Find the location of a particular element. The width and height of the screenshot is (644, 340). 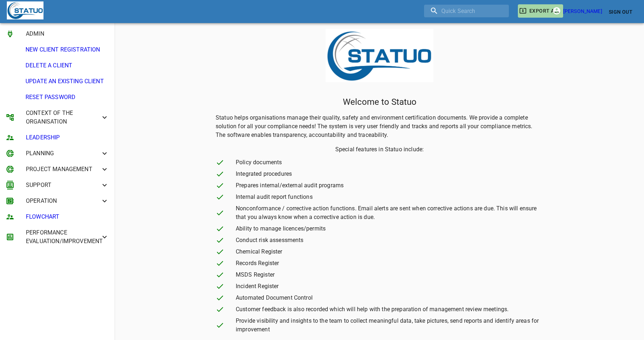

span: RESET PASSWORD is located at coordinates (67, 97).